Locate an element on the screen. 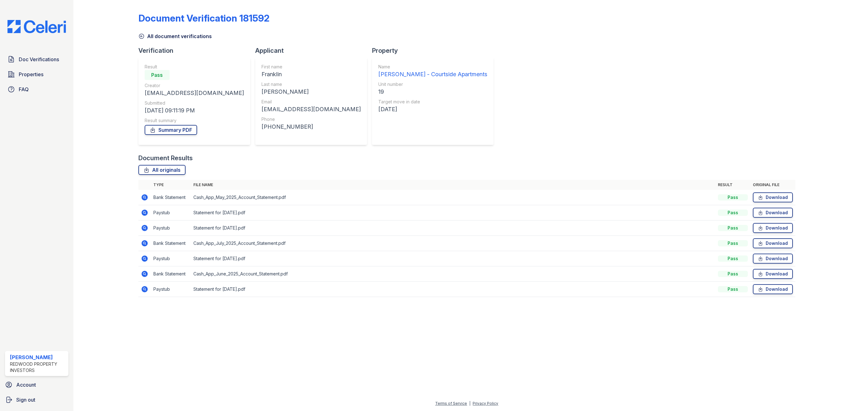 The height and width of the screenshot is (411, 860). div: Result is located at coordinates (194, 67).